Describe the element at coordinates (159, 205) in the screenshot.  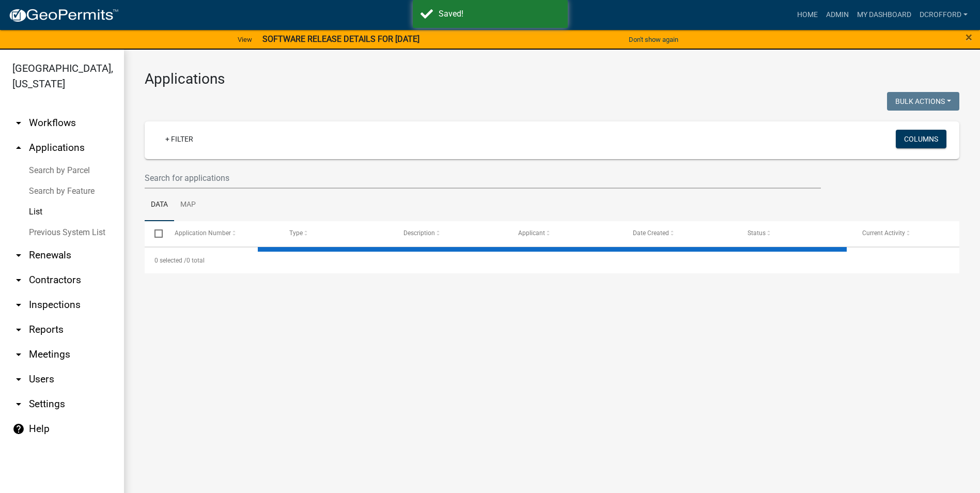
I see `a: Data` at that location.